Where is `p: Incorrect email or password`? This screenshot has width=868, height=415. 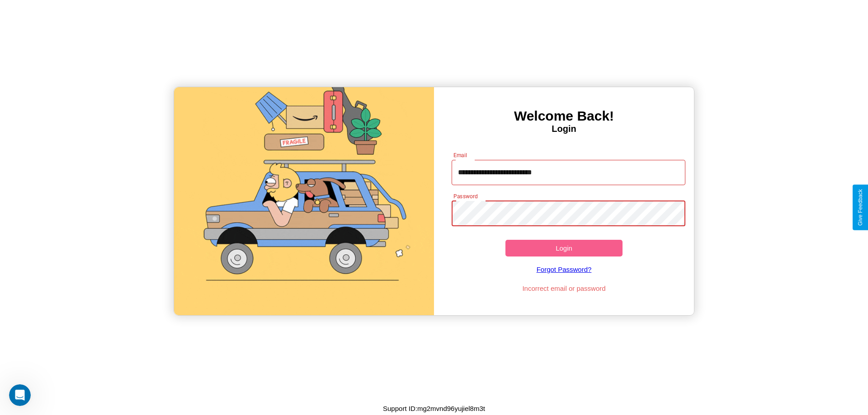
p: Incorrect email or password is located at coordinates (564, 288).